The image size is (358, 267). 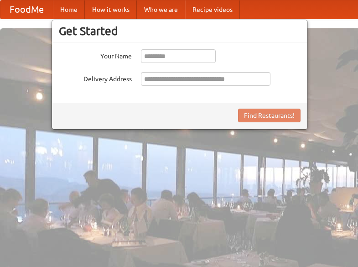 What do you see at coordinates (26, 10) in the screenshot?
I see `a: FoodMe` at bounding box center [26, 10].